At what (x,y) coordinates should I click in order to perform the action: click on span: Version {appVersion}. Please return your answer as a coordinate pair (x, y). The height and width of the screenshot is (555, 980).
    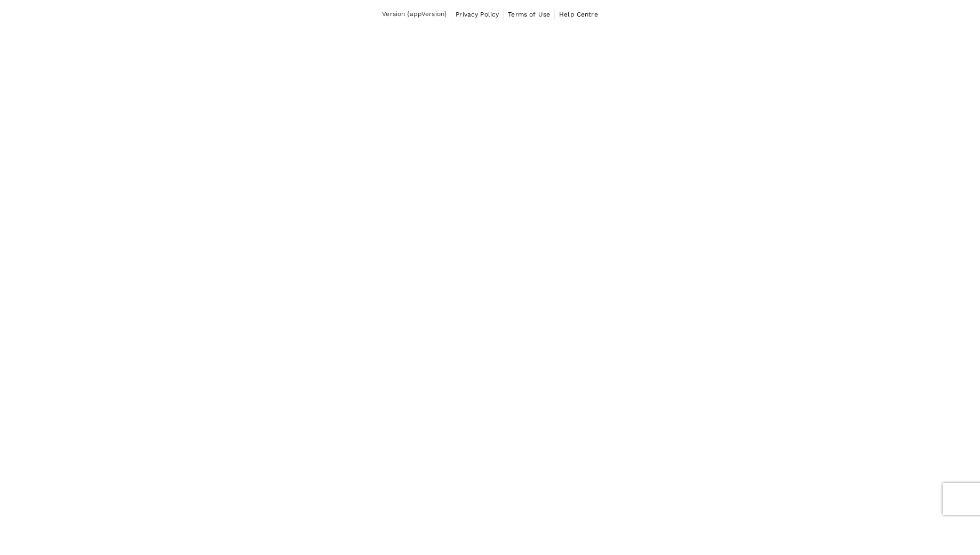
    Looking at the image, I should click on (414, 15).